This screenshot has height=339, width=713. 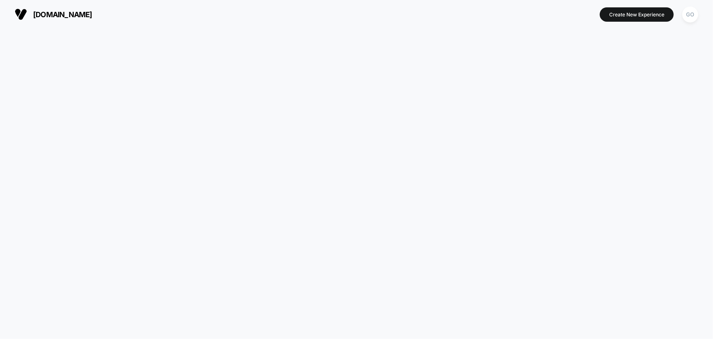 I want to click on div: GO, so click(x=691, y=14).